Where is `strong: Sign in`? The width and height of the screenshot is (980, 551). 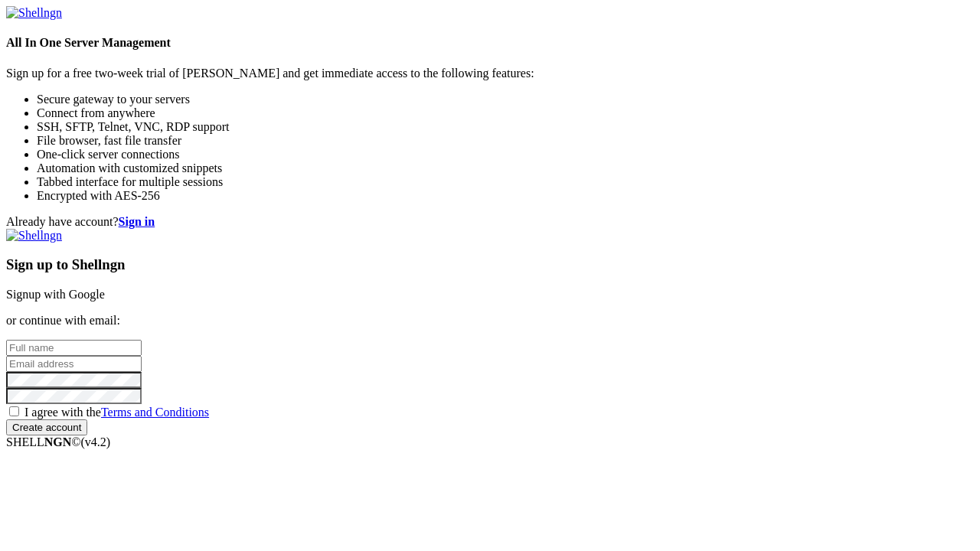 strong: Sign in is located at coordinates (137, 221).